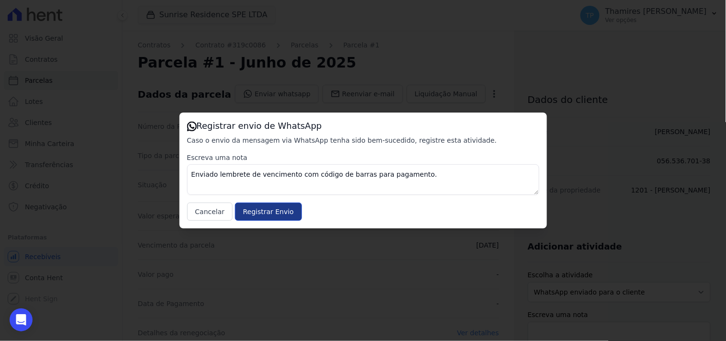 This screenshot has width=726, height=341. What do you see at coordinates (210, 212) in the screenshot?
I see `button: Cancelar` at bounding box center [210, 212].